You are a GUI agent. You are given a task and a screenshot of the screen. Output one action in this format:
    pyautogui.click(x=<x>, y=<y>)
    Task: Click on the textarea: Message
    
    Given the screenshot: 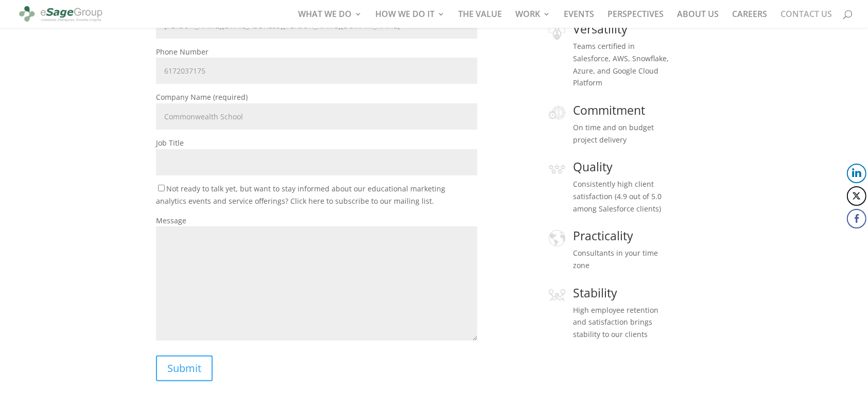 What is the action you would take?
    pyautogui.click(x=317, y=284)
    